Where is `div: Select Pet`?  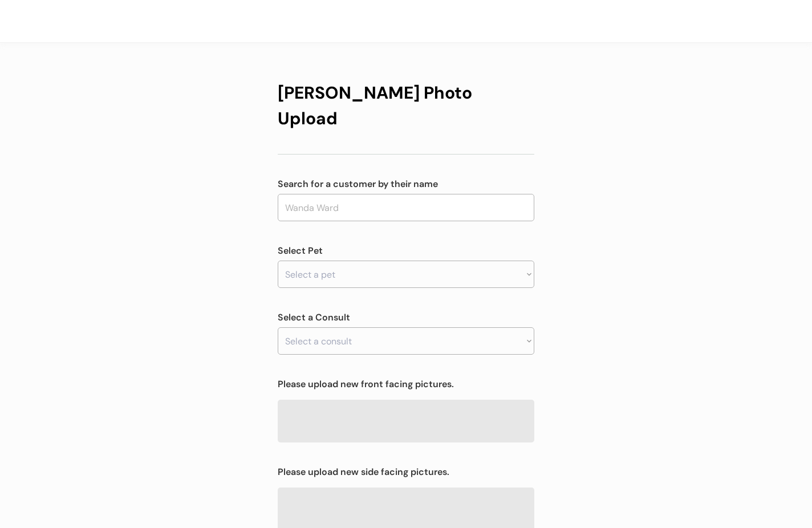 div: Select Pet is located at coordinates (406, 251).